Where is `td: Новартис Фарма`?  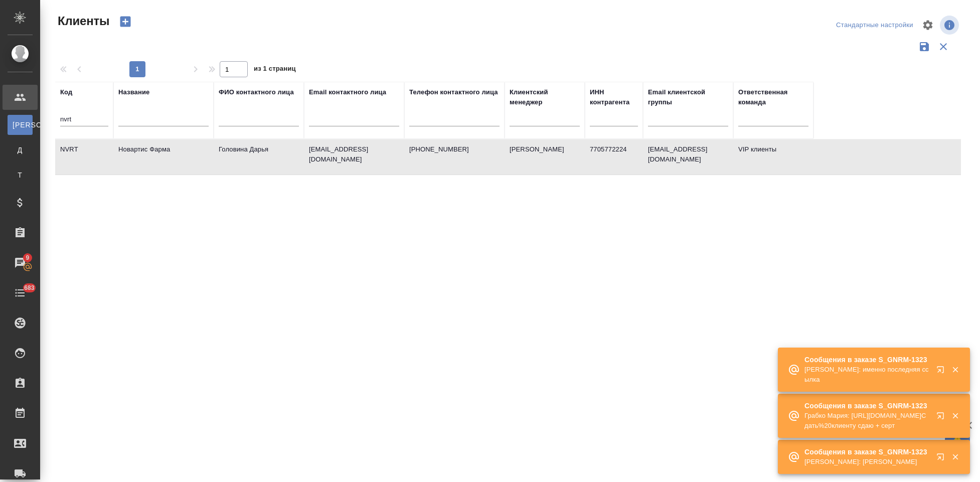 td: Новартис Фарма is located at coordinates (163, 157).